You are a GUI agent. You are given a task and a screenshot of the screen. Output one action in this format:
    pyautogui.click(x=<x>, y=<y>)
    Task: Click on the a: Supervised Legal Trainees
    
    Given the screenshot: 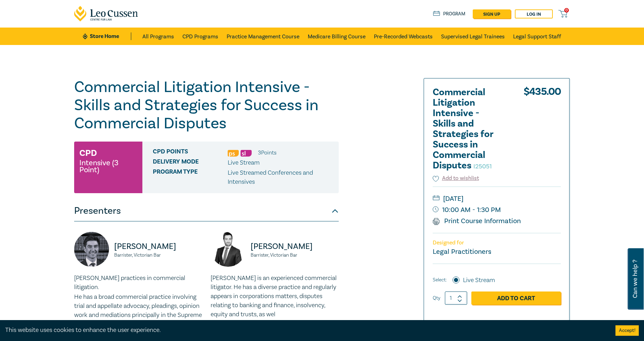 What is the action you would take?
    pyautogui.click(x=473, y=37)
    